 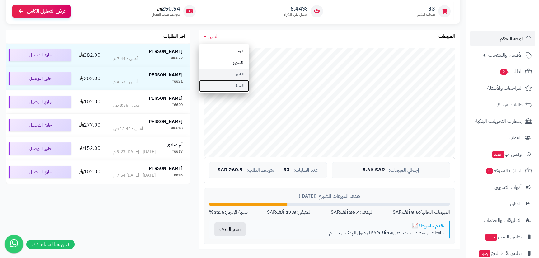 What do you see at coordinates (230, 170) in the screenshot?
I see `span: 260.9 SAR` at bounding box center [230, 170].